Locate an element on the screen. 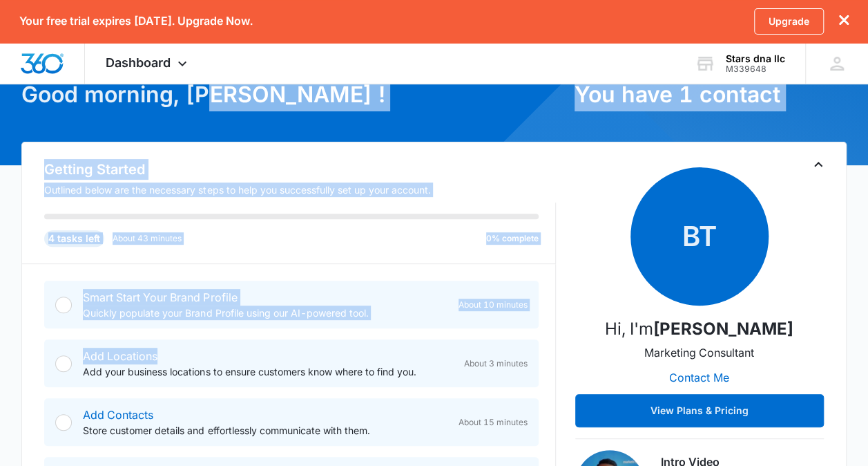 The height and width of the screenshot is (466, 868). div: Dashboard is located at coordinates (148, 63).